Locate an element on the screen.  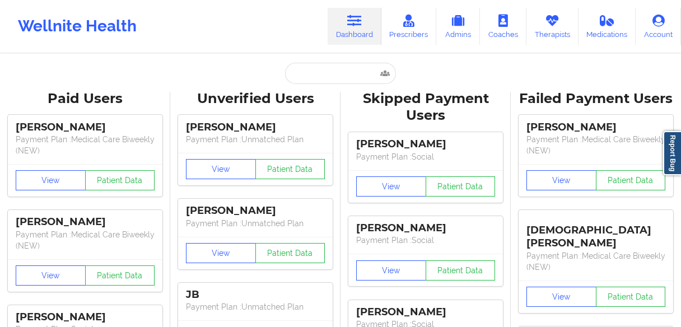
div: Failed Payment Users is located at coordinates (596, 99).